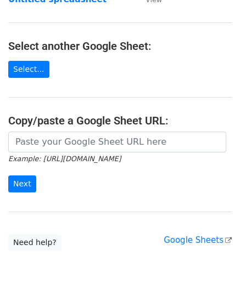 The width and height of the screenshot is (240, 290). Describe the element at coordinates (120, 121) in the screenshot. I see `h4: Copy/paste a Google Sheet URL:` at that location.